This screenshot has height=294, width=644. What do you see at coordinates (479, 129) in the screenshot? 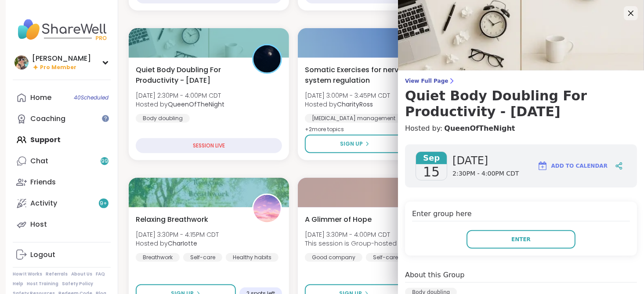
I see `a: QueenOfTheNight` at bounding box center [479, 129].